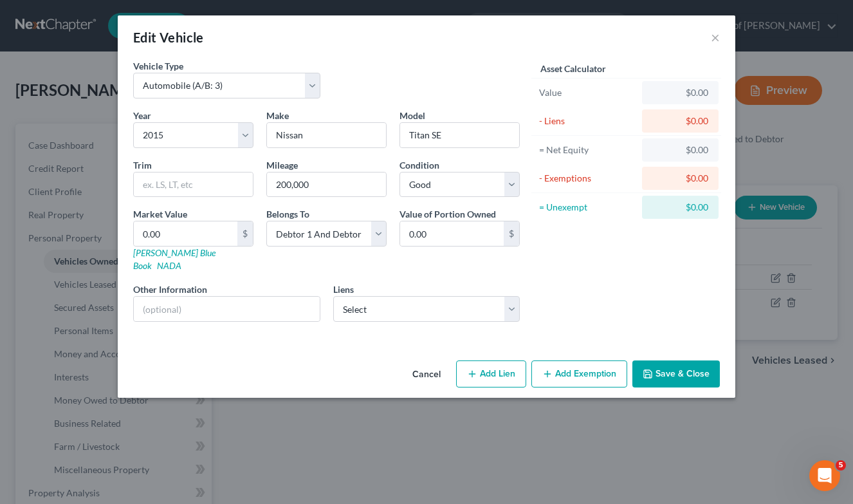 The height and width of the screenshot is (504, 853). I want to click on a: NADA, so click(170, 265).